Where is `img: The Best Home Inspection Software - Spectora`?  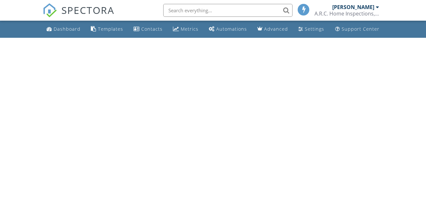
img: The Best Home Inspection Software - Spectora is located at coordinates (50, 10).